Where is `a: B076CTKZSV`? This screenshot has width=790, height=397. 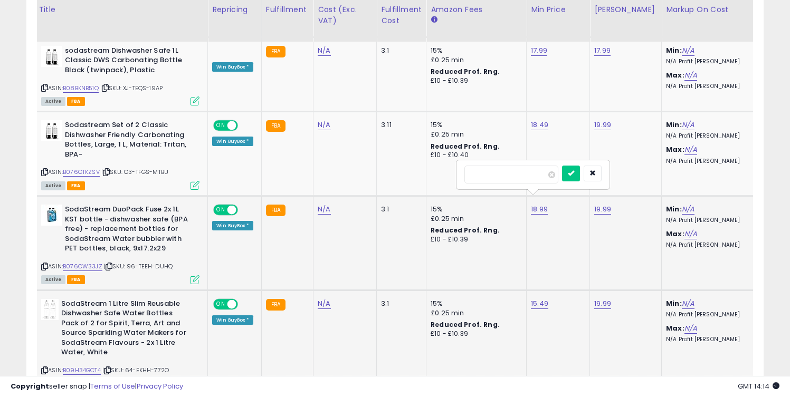
a: B076CTKZSV is located at coordinates (81, 172).